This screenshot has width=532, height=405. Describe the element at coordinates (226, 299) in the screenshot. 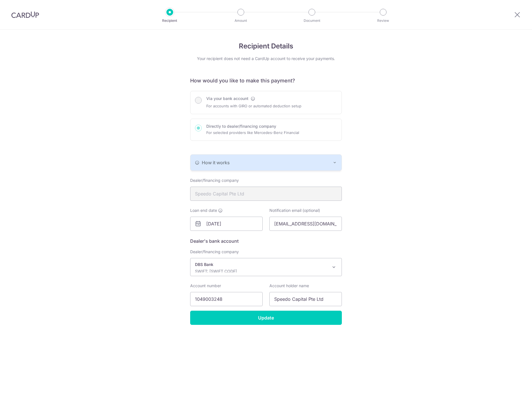

I see `input: 123456780001` at that location.